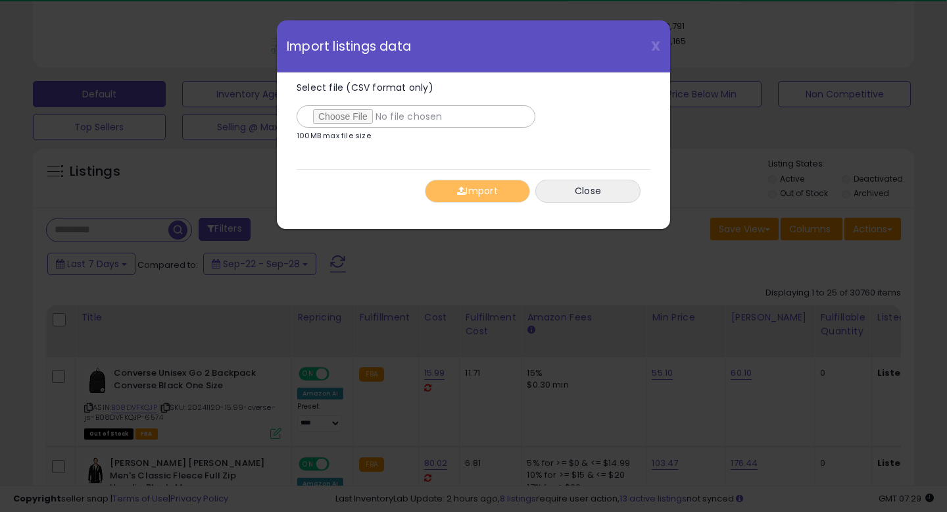  What do you see at coordinates (588, 191) in the screenshot?
I see `button: Close` at bounding box center [588, 191].